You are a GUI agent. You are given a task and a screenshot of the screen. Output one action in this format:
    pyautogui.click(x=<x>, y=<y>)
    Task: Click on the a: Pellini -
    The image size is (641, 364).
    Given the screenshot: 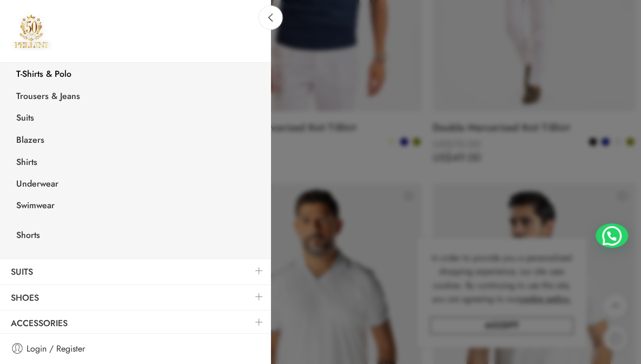 What is the action you would take?
    pyautogui.click(x=31, y=31)
    